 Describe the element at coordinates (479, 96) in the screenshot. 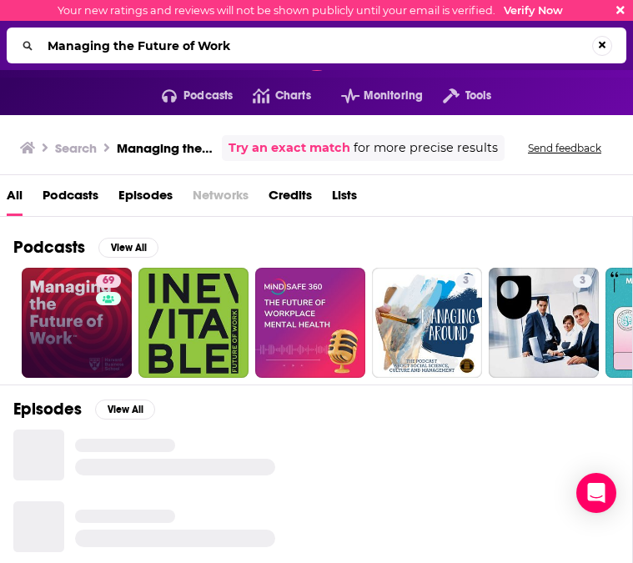

I see `span: Tools` at that location.